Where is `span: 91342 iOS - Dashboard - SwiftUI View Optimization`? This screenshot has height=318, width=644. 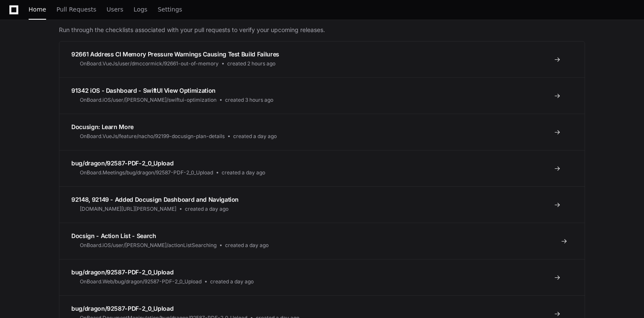 span: 91342 iOS - Dashboard - SwiftUI View Optimization is located at coordinates (144, 90).